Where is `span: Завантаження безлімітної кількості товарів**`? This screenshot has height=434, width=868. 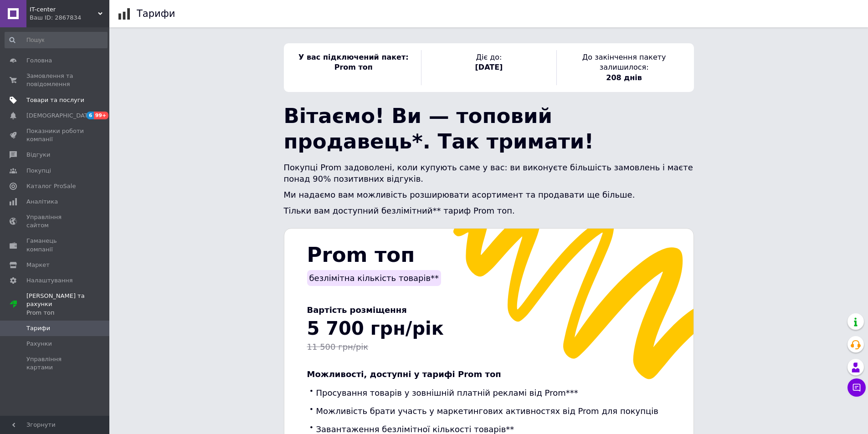 span: Завантаження безлімітної кількості товарів** is located at coordinates (415, 429).